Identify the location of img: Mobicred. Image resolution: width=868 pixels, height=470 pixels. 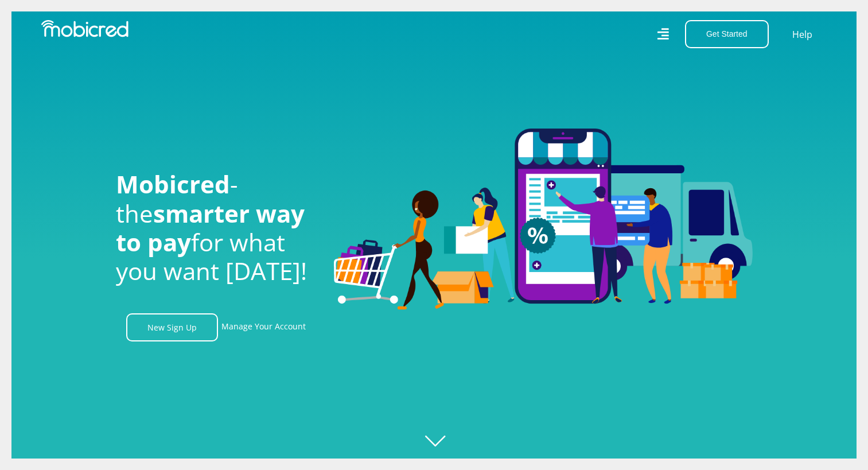
(85, 29).